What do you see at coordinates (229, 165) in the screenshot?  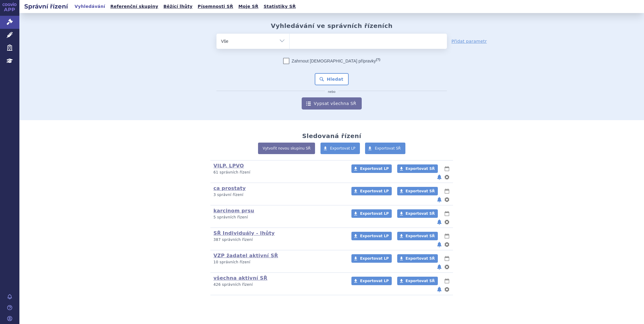 I see `a: VILP, LPVO` at bounding box center [229, 165].